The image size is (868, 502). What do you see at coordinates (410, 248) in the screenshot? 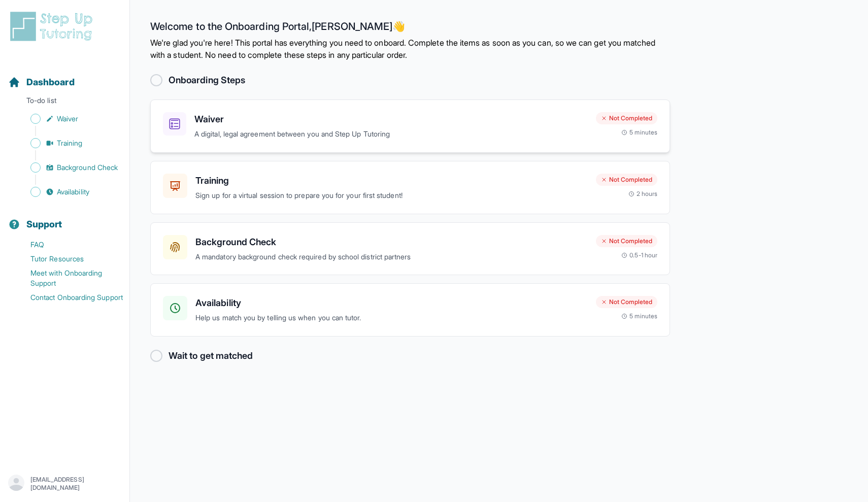
I see `a: Background CheckA mandatory background check required by school district partnersNot Completed0.5...` at bounding box center [410, 248].